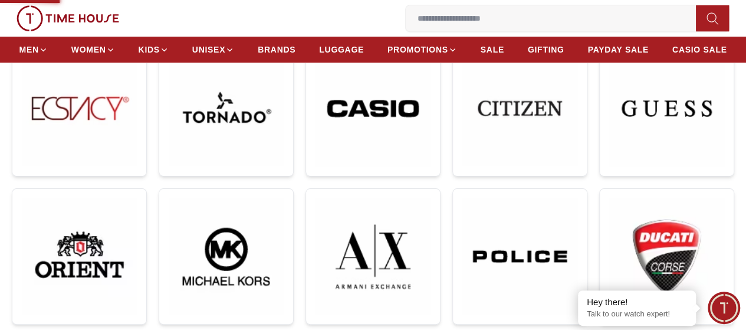 The image size is (746, 330). What do you see at coordinates (546, 50) in the screenshot?
I see `span: GIFTING` at bounding box center [546, 50].